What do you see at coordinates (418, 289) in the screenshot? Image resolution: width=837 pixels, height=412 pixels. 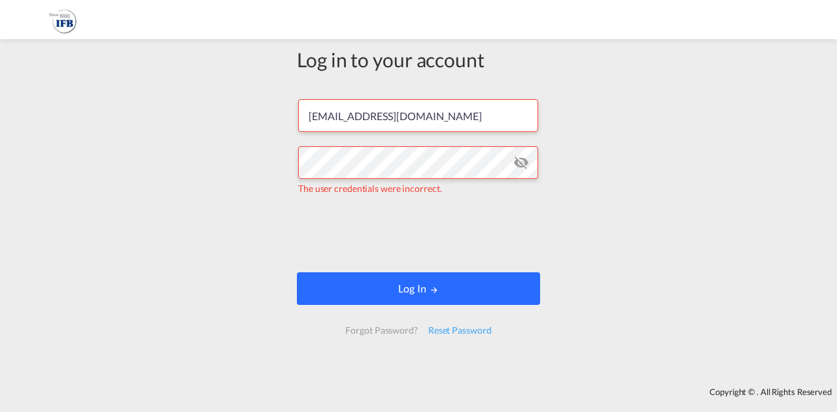 I see `button: LOGIN` at bounding box center [418, 289].